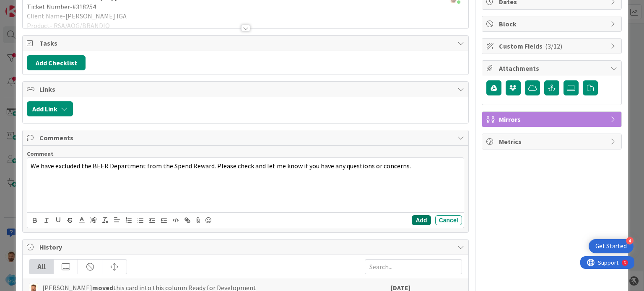  What do you see at coordinates (40, 153) in the screenshot?
I see `span: Comment` at bounding box center [40, 153].